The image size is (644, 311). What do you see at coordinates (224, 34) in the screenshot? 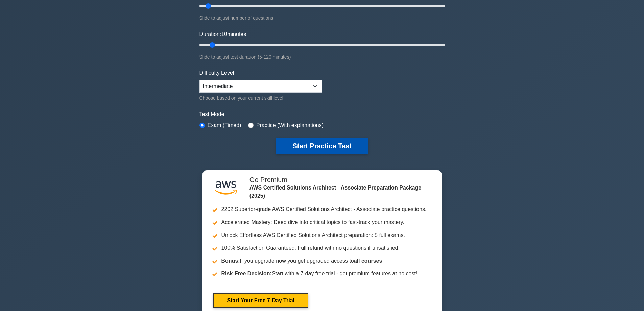
I see `span: 10` at bounding box center [224, 34].